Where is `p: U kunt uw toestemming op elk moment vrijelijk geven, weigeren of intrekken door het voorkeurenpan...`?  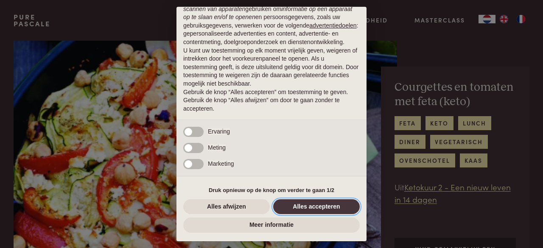 p: U kunt uw toestemming op elk moment vrijelijk geven, weigeren of intrekken door het voorkeurenpan... is located at coordinates (271, 67).